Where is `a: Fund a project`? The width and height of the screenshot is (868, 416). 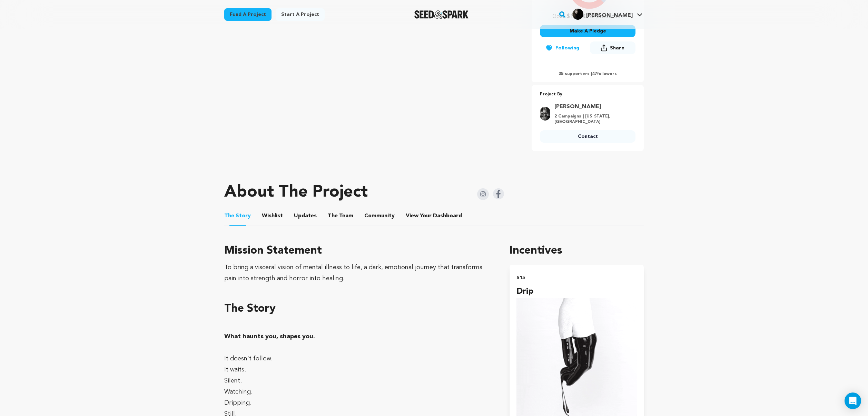
a: Fund a project is located at coordinates (248, 15).